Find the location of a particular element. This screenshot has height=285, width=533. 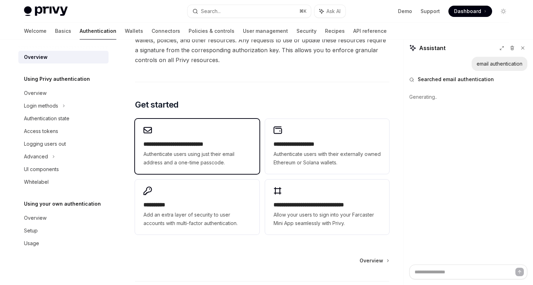

a: Dashboard is located at coordinates (470, 11).